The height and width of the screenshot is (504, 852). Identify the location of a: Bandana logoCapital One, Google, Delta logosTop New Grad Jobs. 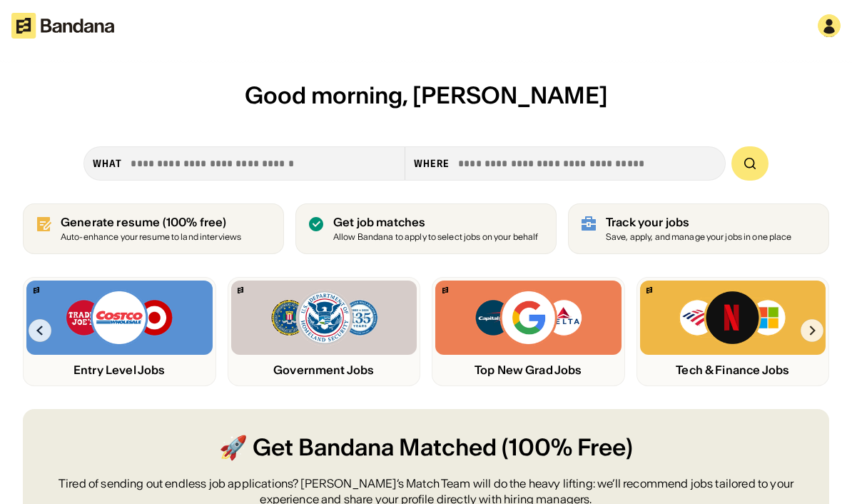
(528, 331).